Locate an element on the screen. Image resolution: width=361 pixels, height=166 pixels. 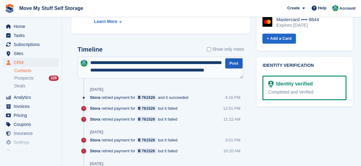
span: Account is located at coordinates (347, 8).